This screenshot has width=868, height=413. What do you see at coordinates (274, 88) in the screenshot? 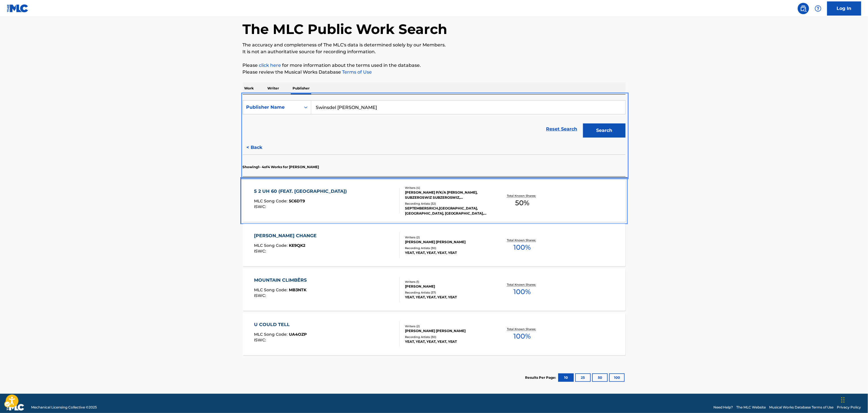
I see `p: Writer` at bounding box center [274, 88].